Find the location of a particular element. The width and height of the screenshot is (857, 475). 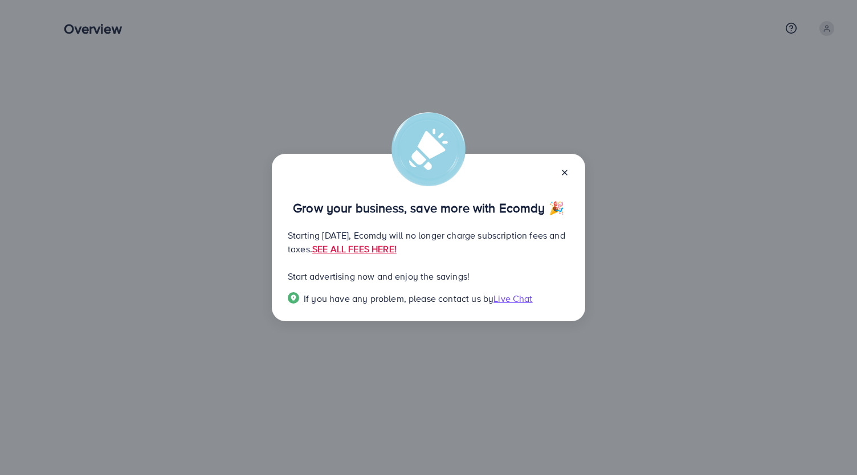

span: Live Chat is located at coordinates (513, 299).